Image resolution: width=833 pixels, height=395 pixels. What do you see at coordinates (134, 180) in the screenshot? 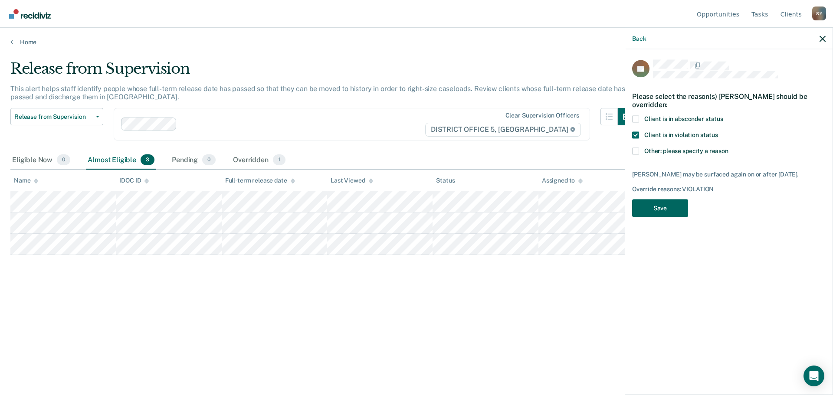
I see `div: IDOC ID` at bounding box center [134, 180].